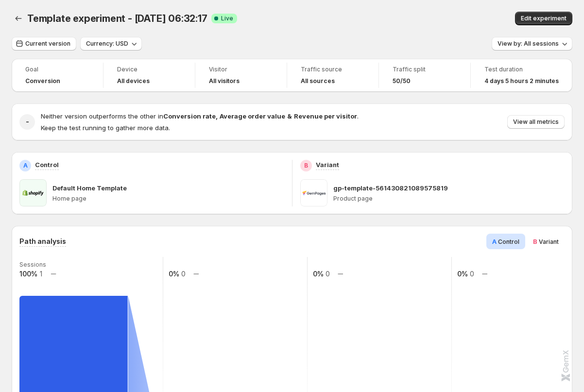  What do you see at coordinates (149, 75) in the screenshot?
I see `a: DeviceAll devices` at bounding box center [149, 75].